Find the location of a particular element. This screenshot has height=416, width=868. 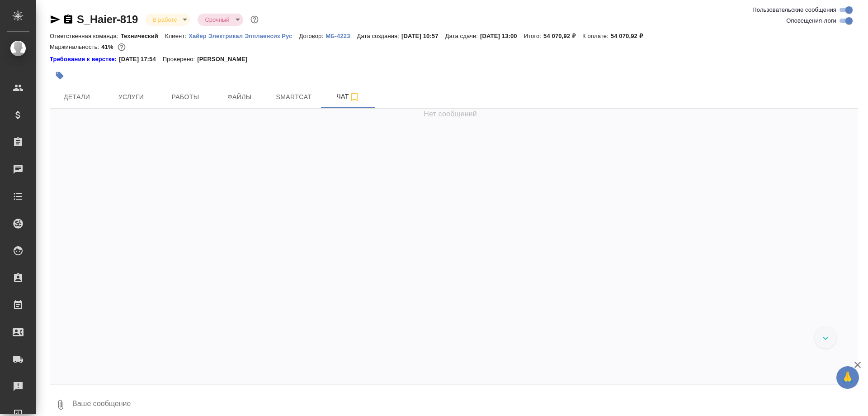

span: Услуги is located at coordinates (131, 97).